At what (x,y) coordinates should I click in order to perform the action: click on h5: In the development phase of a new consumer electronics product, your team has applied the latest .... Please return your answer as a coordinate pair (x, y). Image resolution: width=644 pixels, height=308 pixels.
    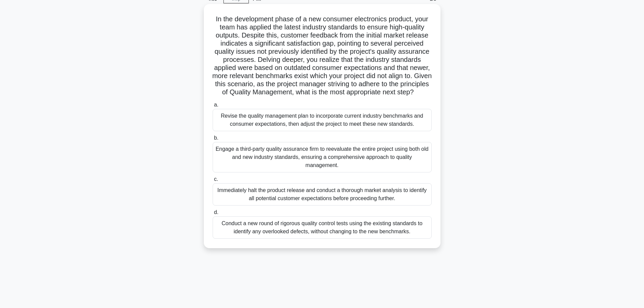
    Looking at the image, I should click on (322, 56).